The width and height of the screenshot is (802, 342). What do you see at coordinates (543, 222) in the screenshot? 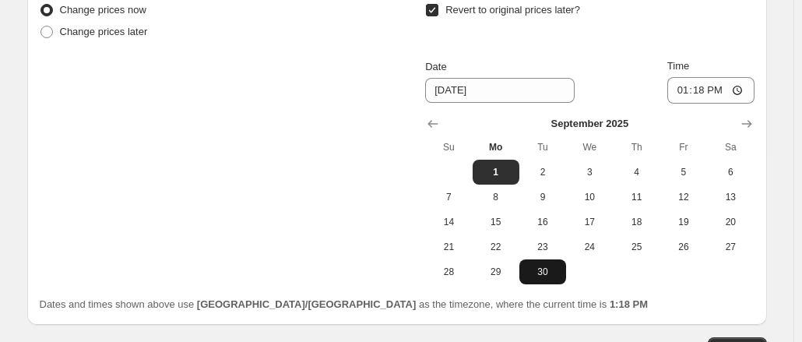
I see `button: Tuesday September 16 2025` at bounding box center [543, 222].